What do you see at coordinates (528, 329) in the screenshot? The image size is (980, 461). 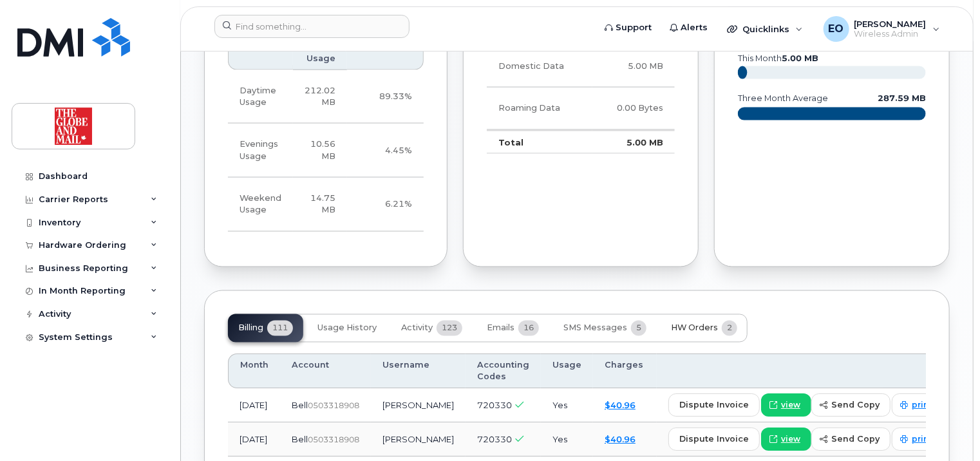 I see `span: 16` at bounding box center [528, 329].